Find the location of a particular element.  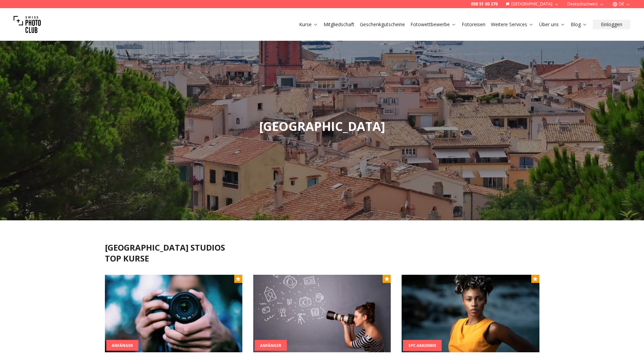

a: Fotowettbewerbe is located at coordinates (433, 24).